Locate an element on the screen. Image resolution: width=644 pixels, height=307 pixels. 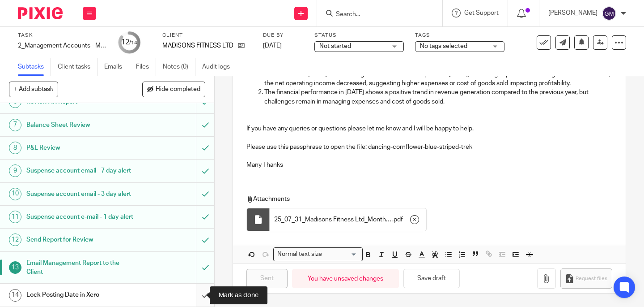
a: Emails is located at coordinates (117, 67).